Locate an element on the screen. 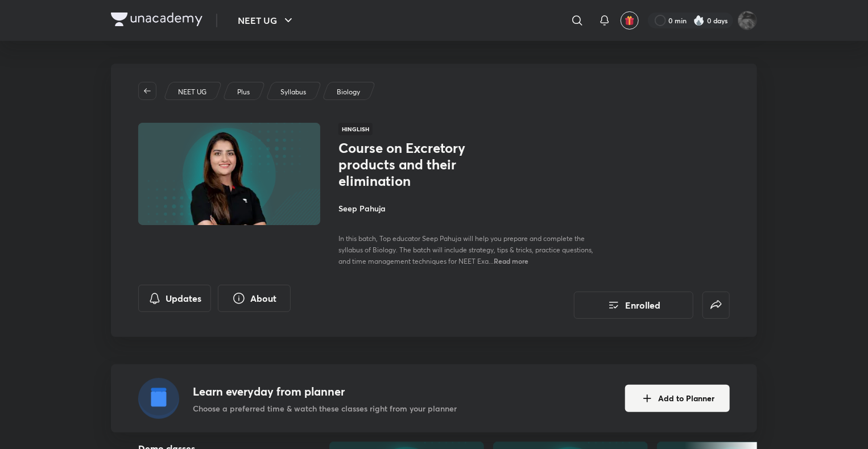 The width and height of the screenshot is (868, 449). a: Plus is located at coordinates (243, 92).